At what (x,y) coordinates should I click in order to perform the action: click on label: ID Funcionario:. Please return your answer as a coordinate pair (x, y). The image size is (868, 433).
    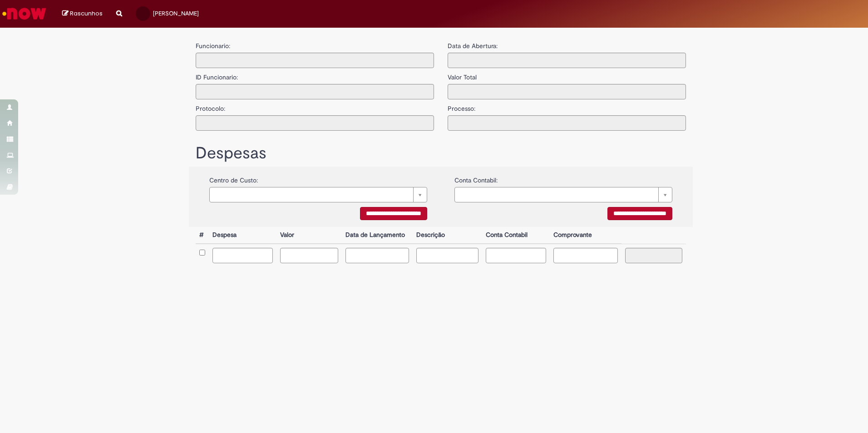
    Looking at the image, I should click on (216, 75).